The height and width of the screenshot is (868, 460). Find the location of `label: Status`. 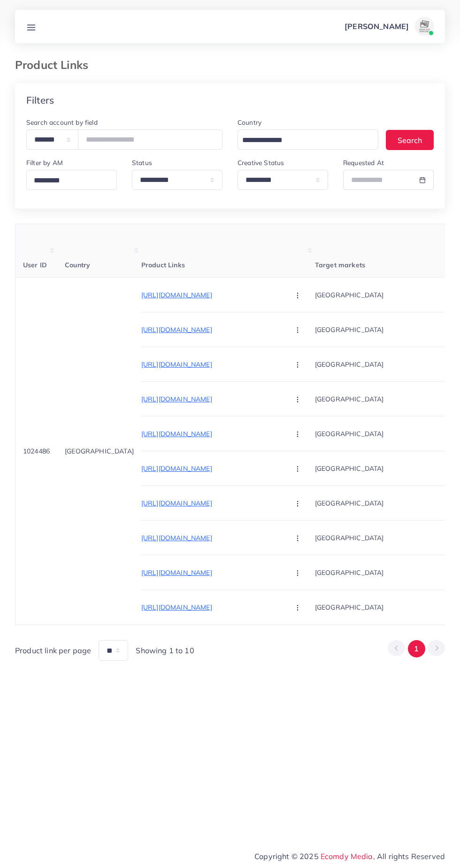

label: Status is located at coordinates (142, 163).